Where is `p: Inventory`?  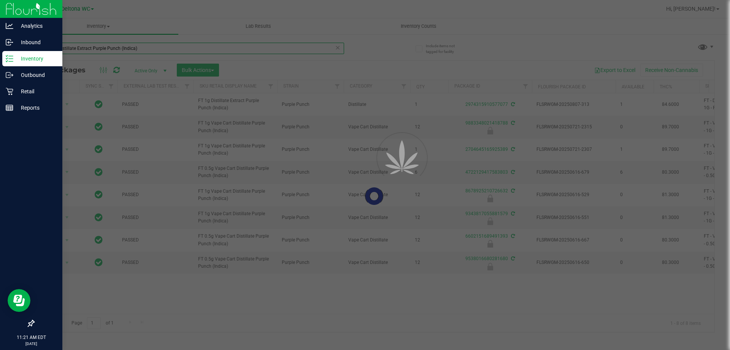 p: Inventory is located at coordinates (36, 59).